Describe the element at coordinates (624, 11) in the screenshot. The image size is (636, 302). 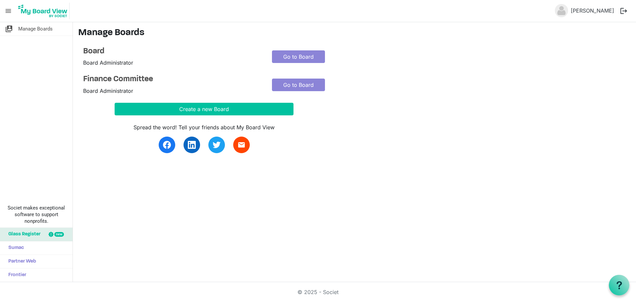
I see `button: logout` at that location.